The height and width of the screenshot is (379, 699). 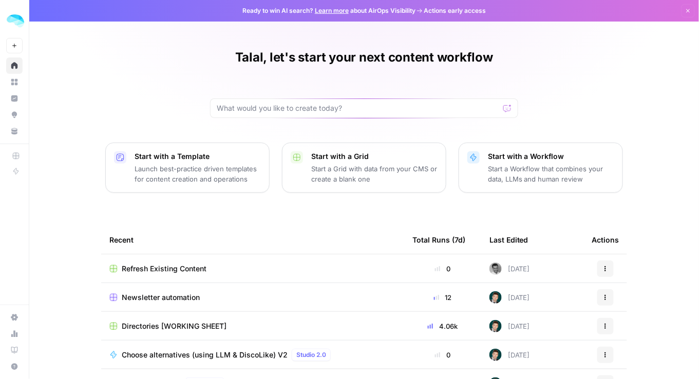 I want to click on span: Refresh Existing Content, so click(x=164, y=269).